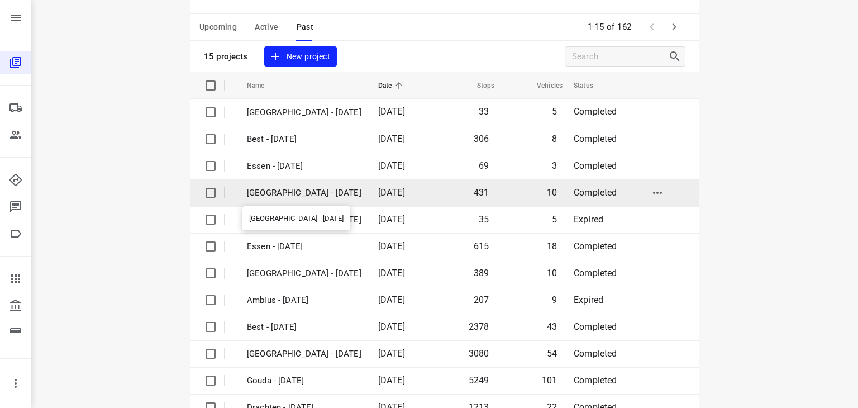 The width and height of the screenshot is (858, 408). I want to click on span: 207, so click(481, 299).